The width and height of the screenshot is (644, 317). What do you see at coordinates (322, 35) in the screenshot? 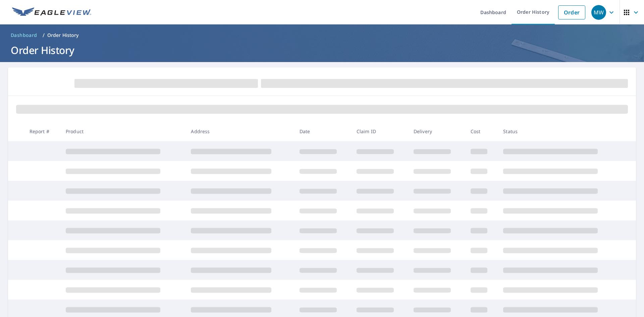
I see `nav: breadcrumb` at bounding box center [322, 35].